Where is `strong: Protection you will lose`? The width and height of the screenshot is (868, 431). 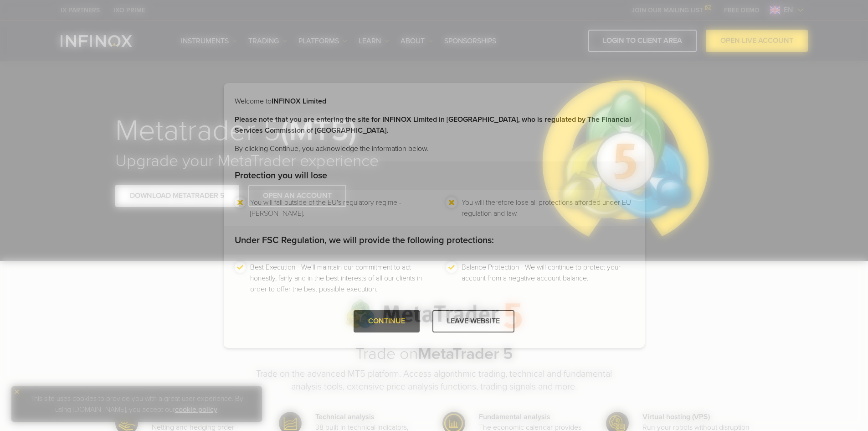
strong: Protection you will lose is located at coordinates (281, 175).